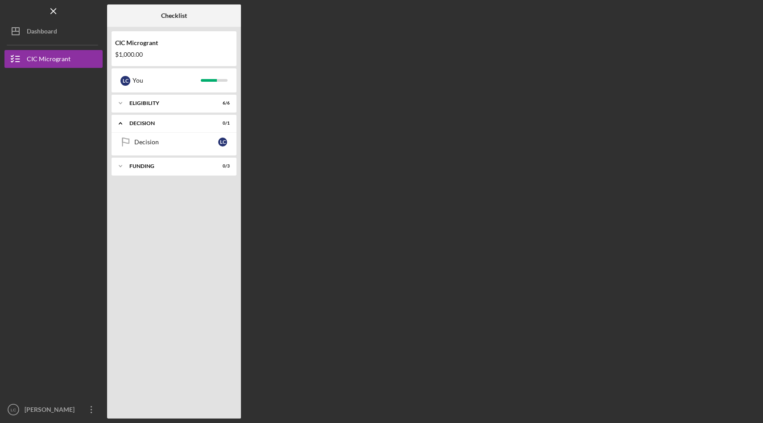 This screenshot has width=763, height=423. I want to click on div: $1,000.00, so click(174, 54).